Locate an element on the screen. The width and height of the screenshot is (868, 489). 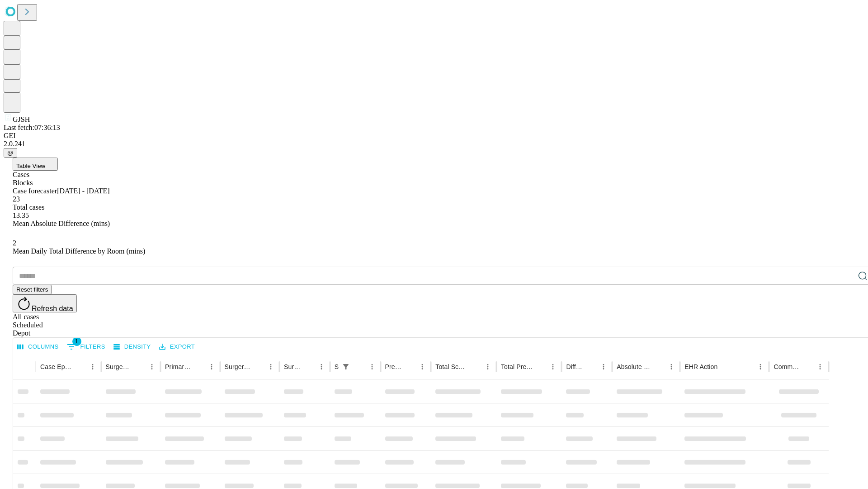
button: Density is located at coordinates (132, 347).